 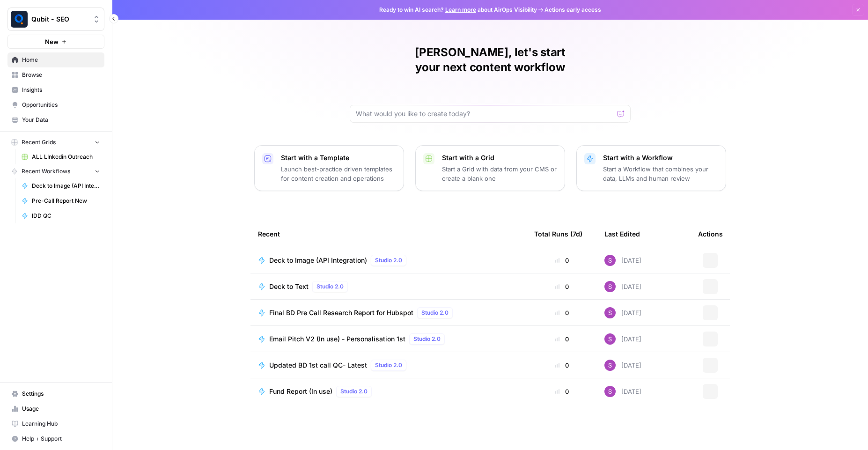 What do you see at coordinates (60, 201) in the screenshot?
I see `a: Pre-Call Report New` at bounding box center [60, 201].